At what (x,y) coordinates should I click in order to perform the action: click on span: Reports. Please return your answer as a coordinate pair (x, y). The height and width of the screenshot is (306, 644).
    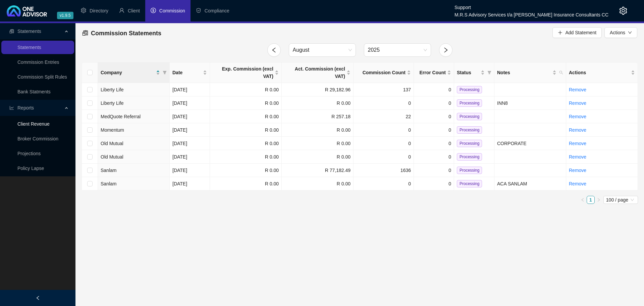
    Looking at the image, I should click on (26, 108).